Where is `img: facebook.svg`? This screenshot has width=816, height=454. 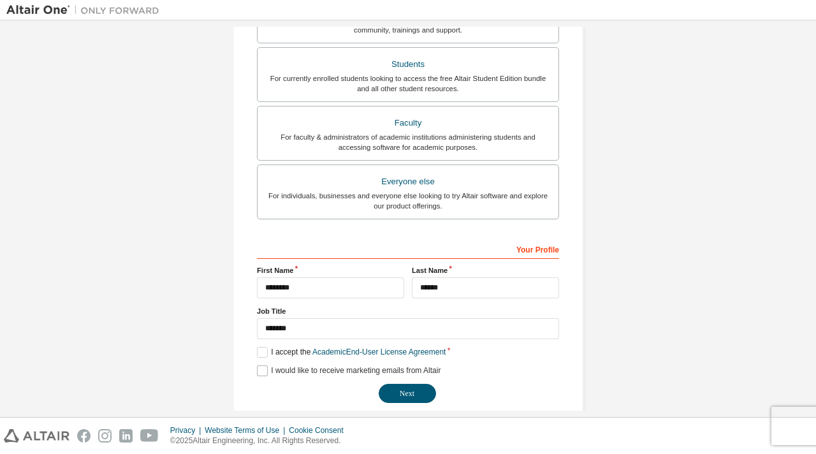 img: facebook.svg is located at coordinates (83, 435).